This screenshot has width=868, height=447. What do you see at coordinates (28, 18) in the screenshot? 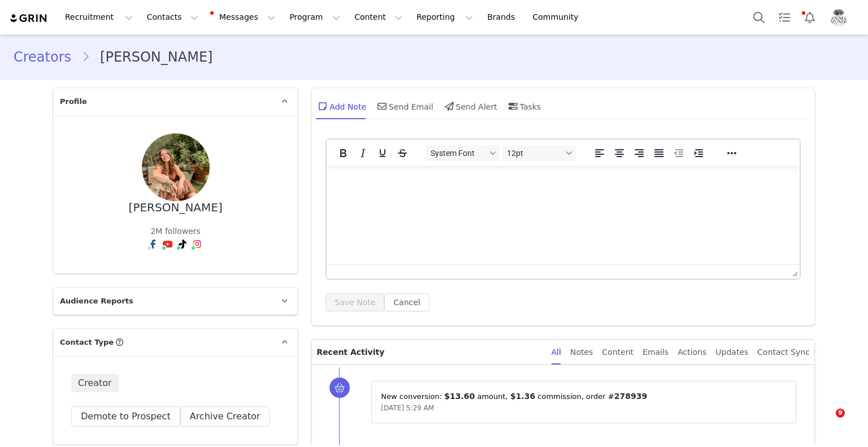
I see `a: grin logo` at bounding box center [28, 18].